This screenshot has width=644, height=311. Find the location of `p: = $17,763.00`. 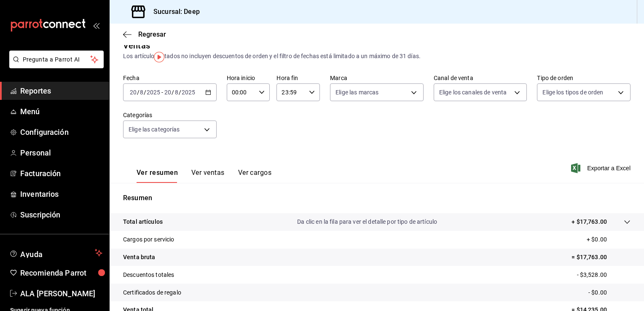

p: = $17,763.00 is located at coordinates (601, 257).